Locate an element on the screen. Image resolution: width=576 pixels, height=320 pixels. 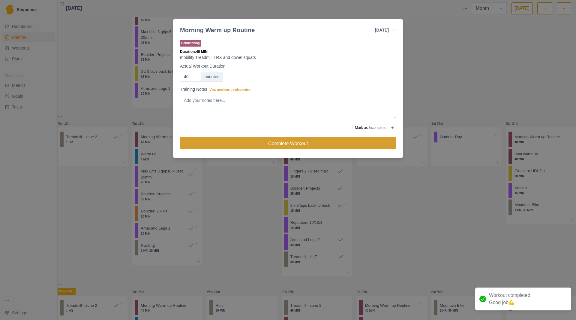
label: Actual Workout Duration is located at coordinates (286, 66).